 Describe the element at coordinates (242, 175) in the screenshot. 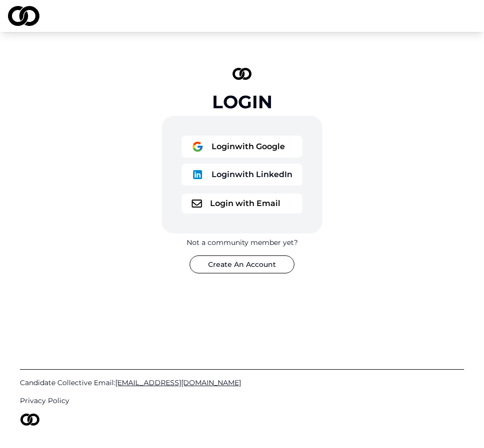

I see `button: logoLoginwith LinkedIn` at that location.